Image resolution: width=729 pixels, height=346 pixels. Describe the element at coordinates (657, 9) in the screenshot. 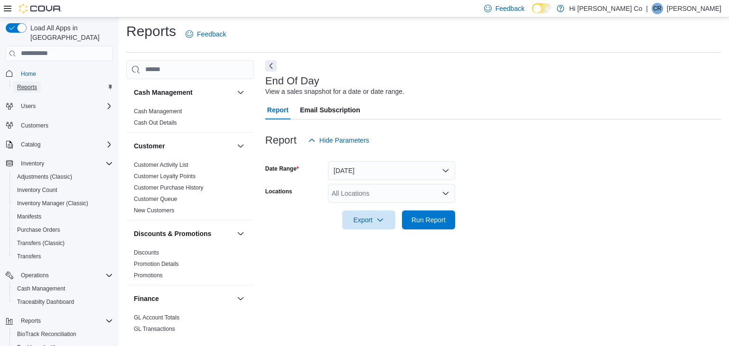

I see `div: Chris Reves` at that location.